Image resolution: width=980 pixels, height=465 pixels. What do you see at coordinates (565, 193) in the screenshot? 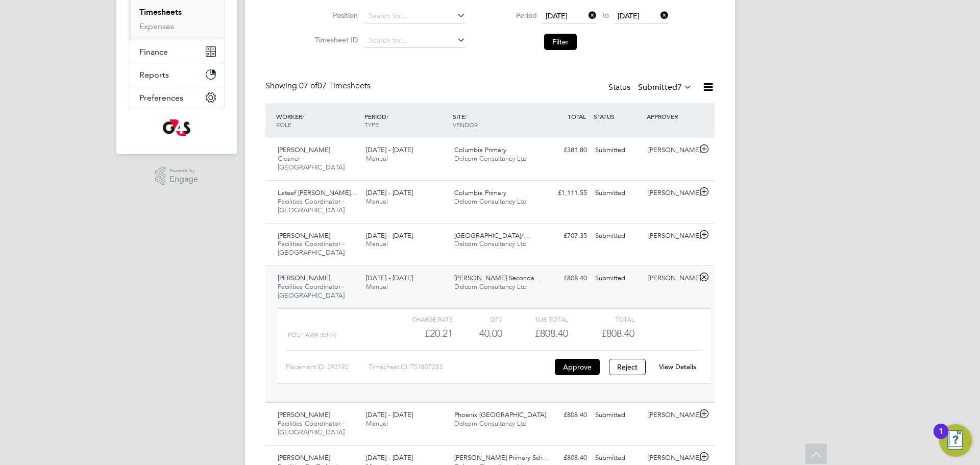
I see `div: £1,111.55` at bounding box center [565, 193].